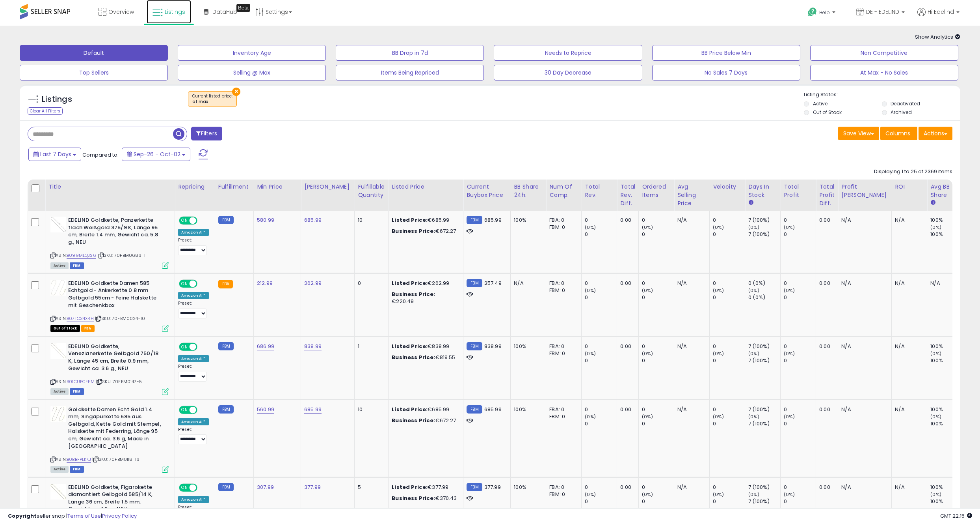  I want to click on button: Top Sellers, so click(94, 72).